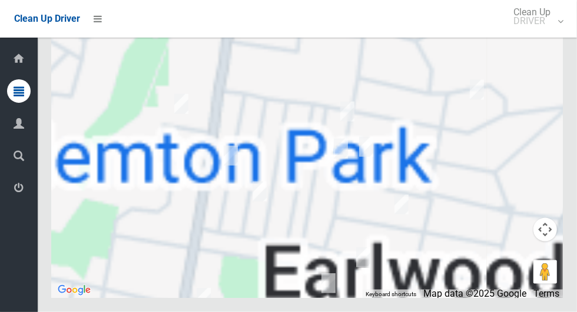 Image resolution: width=577 pixels, height=312 pixels. What do you see at coordinates (391, 295) in the screenshot?
I see `button: Keyboard shortcuts` at bounding box center [391, 295].